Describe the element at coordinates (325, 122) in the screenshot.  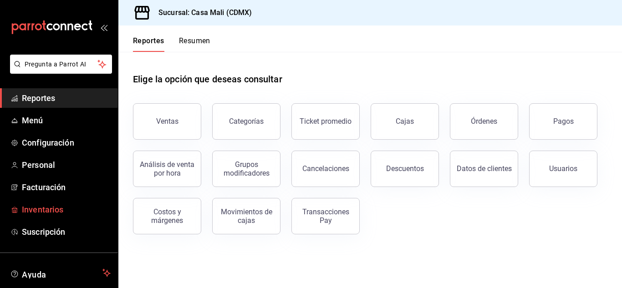
I see `button: Ticket promedio` at that location.